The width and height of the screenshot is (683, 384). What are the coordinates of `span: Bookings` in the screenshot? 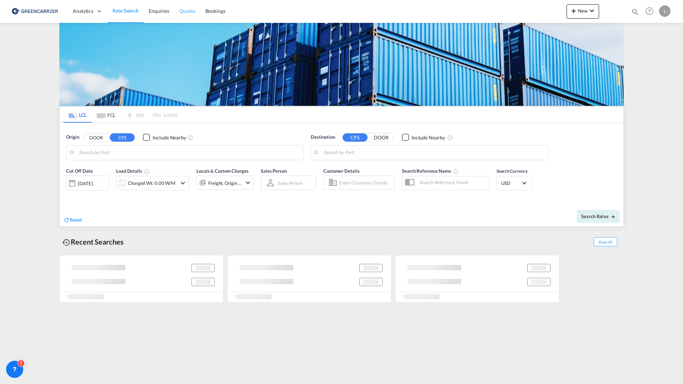 It's located at (215, 11).